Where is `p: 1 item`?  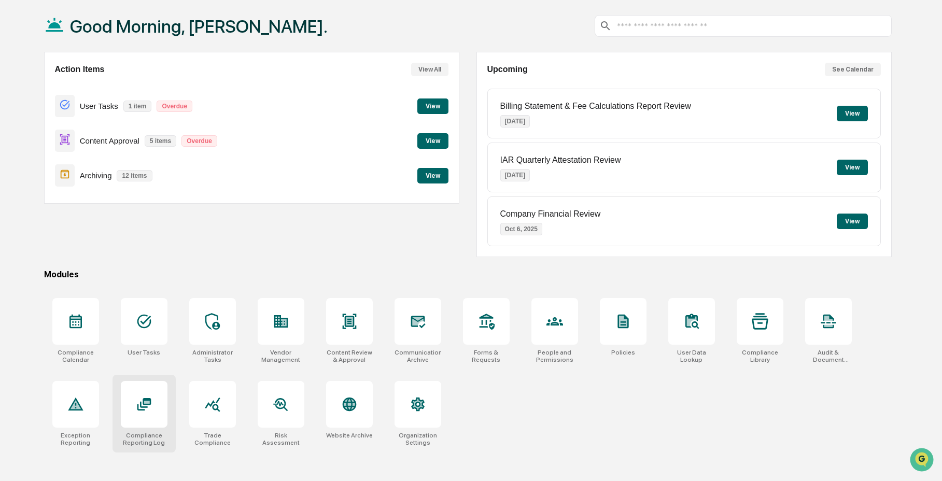 p: 1 item is located at coordinates (137, 106).